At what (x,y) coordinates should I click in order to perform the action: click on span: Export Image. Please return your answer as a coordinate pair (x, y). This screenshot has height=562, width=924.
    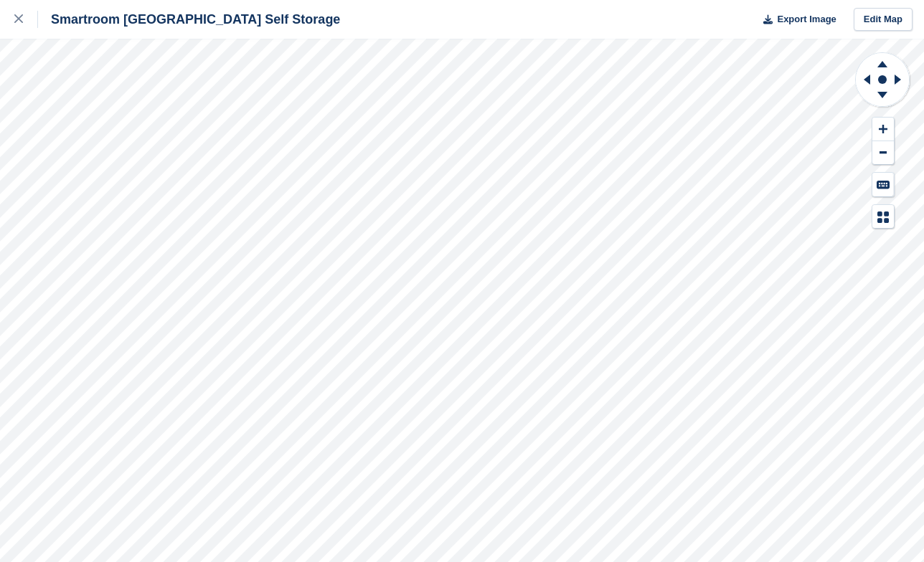
    Looking at the image, I should click on (806, 19).